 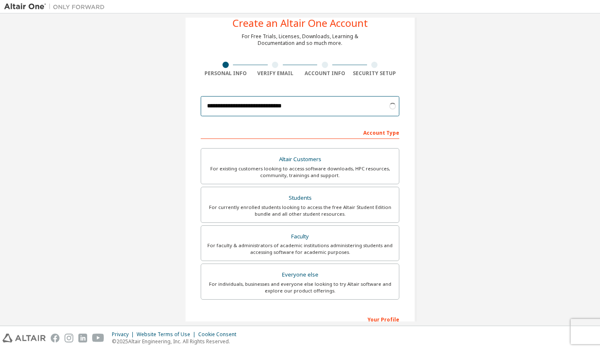 I want to click on div: For existing customers looking to access software downloads, HPC resources, community, trainings ..., so click(x=300, y=172).